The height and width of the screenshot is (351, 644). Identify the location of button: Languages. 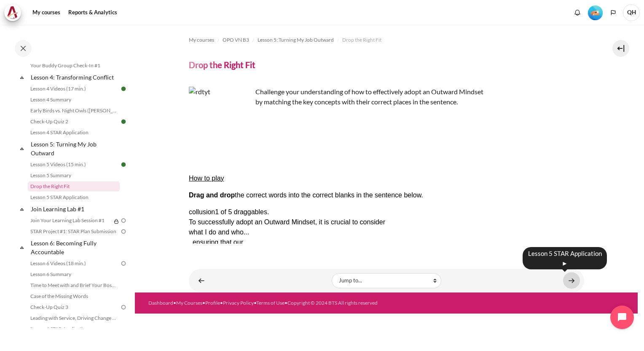
(613, 13).